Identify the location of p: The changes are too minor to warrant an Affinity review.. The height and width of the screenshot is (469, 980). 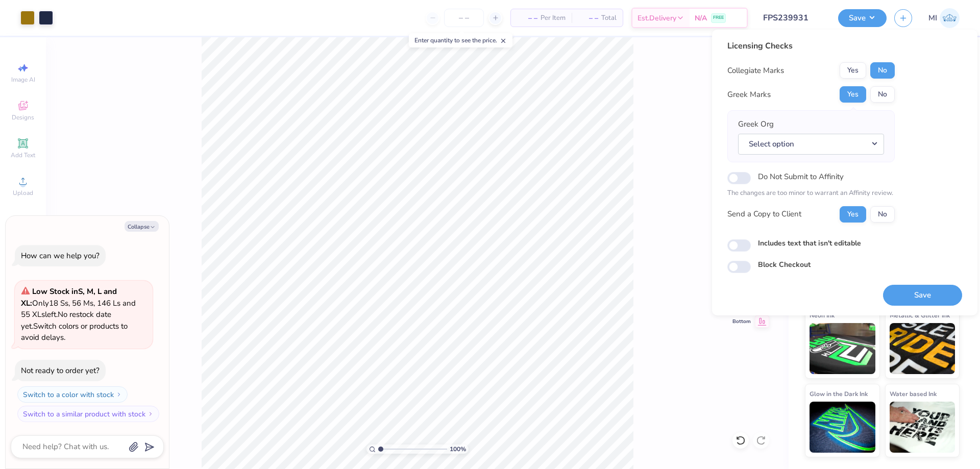
(811, 193).